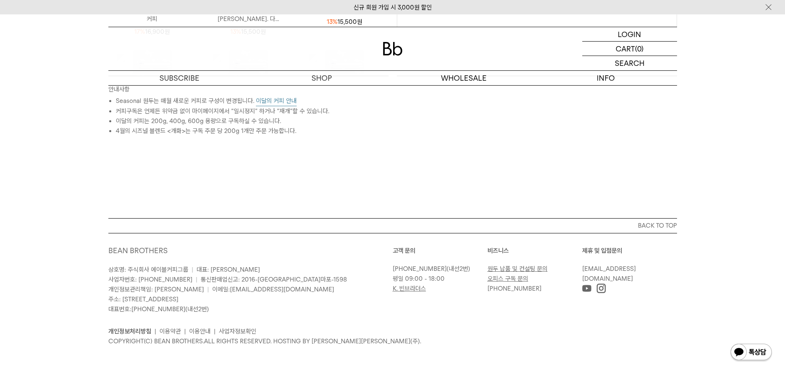 This screenshot has height=375, width=785. What do you see at coordinates (138, 250) in the screenshot?
I see `a: BEAN BROTHERS` at bounding box center [138, 250].